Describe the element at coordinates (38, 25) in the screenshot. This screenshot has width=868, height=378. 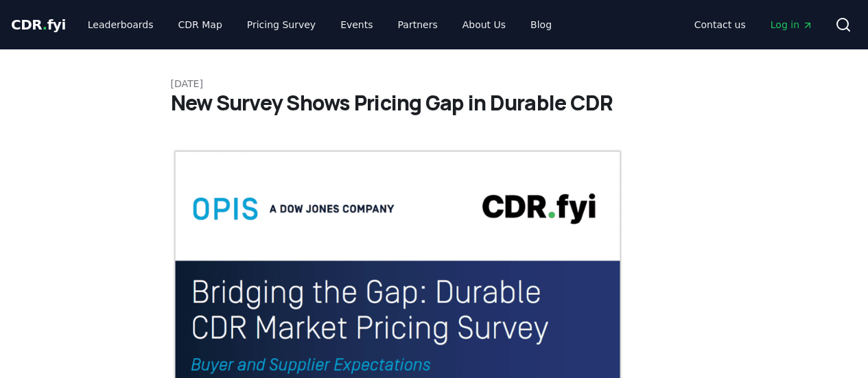
I see `span: CDR fyi` at that location.